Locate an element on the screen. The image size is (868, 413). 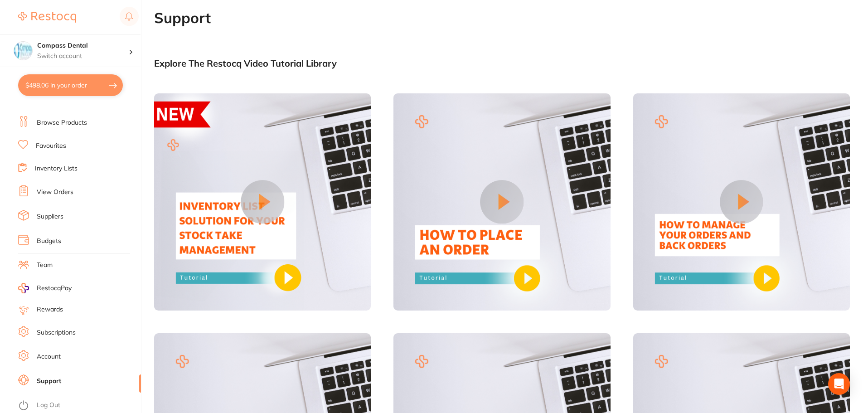
span: RestocqPay is located at coordinates (54, 288).